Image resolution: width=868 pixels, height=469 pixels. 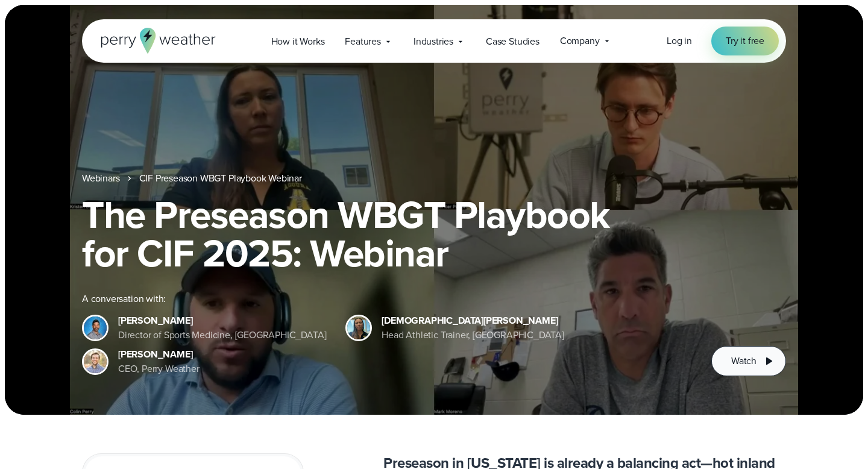 What do you see at coordinates (358, 327) in the screenshot?
I see `img: Kristen Dizon, Agoura Hills` at bounding box center [358, 327].